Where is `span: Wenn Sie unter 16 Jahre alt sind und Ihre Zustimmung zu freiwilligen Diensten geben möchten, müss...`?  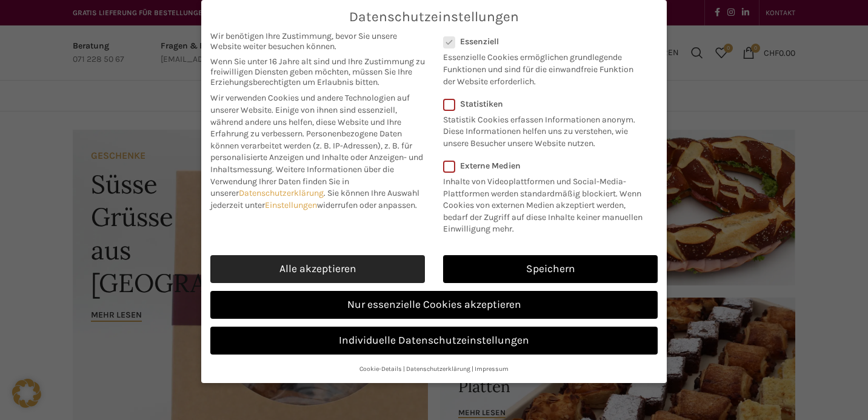 span: Wenn Sie unter 16 Jahre alt sind und Ihre Zustimmung zu freiwilligen Diensten geben möchten, müss... is located at coordinates (318, 71).